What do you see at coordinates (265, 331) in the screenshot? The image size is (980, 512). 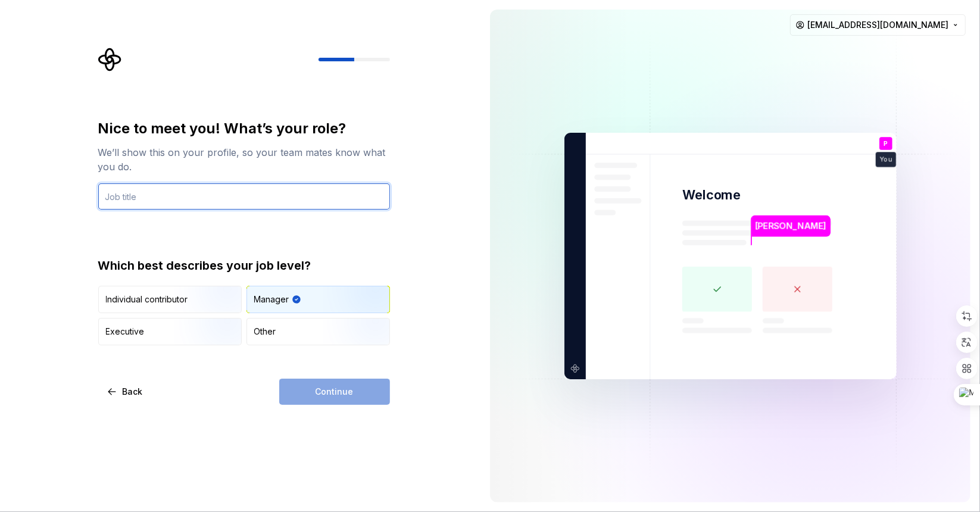 I see `div: Other` at bounding box center [265, 331].